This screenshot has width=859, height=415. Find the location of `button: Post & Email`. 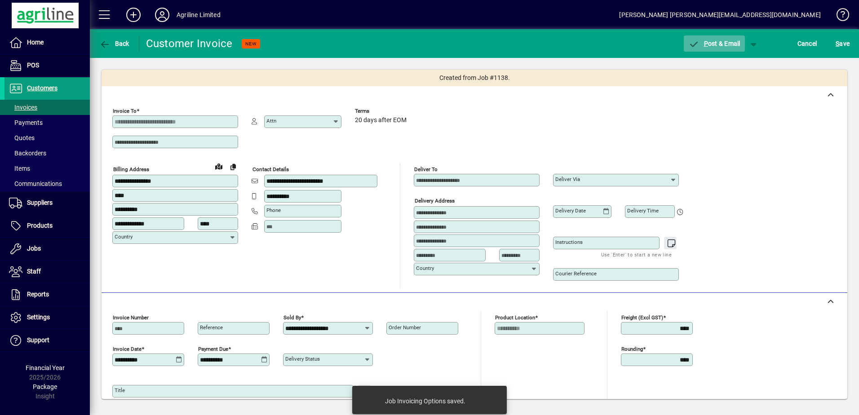

button: Post & Email is located at coordinates (715, 44).